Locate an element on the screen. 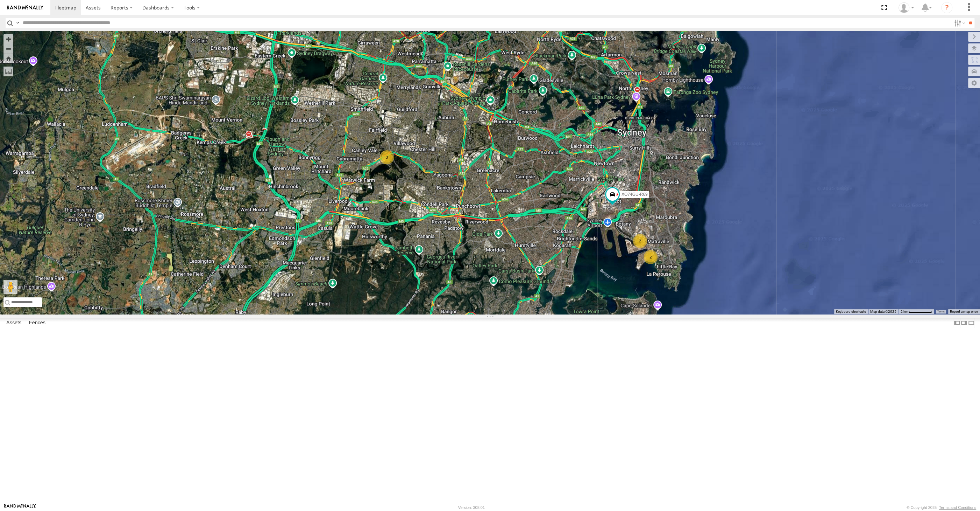  span: XO74GU-R69 is located at coordinates (635, 194).